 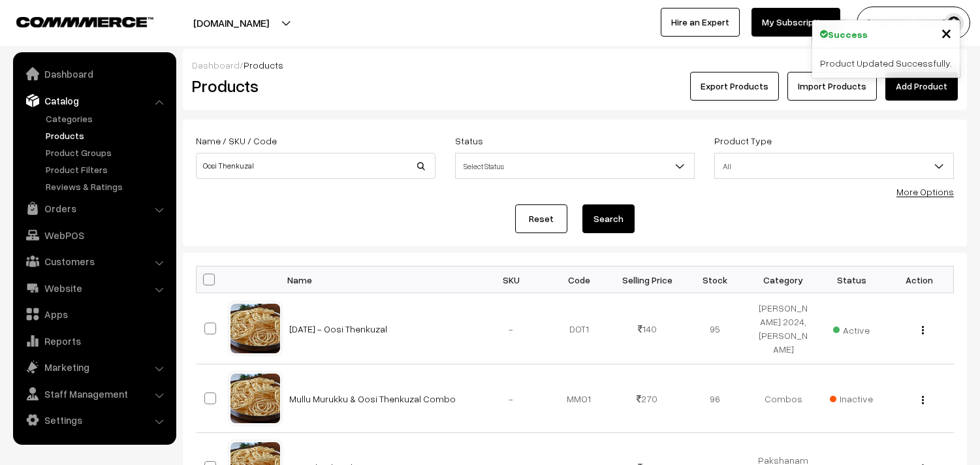 What do you see at coordinates (94, 314) in the screenshot?
I see `a: Apps` at bounding box center [94, 314].